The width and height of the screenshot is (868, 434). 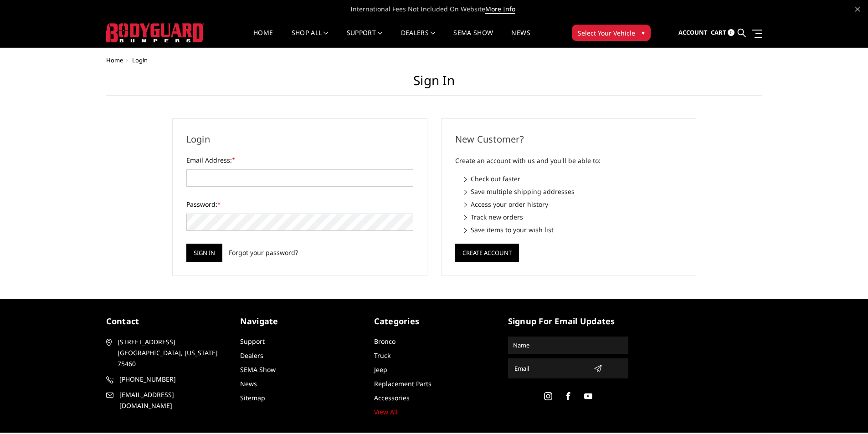 What do you see at coordinates (140, 60) in the screenshot?
I see `span: Login` at bounding box center [140, 60].